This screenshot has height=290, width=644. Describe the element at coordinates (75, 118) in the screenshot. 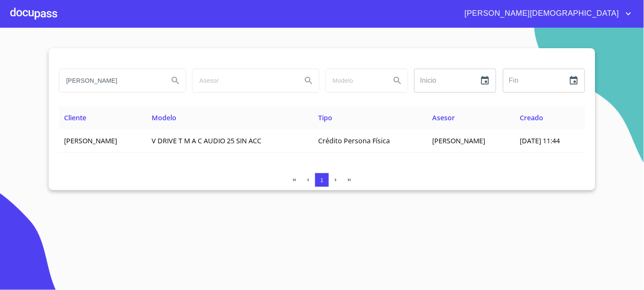

I see `span: Cliente` at that location.